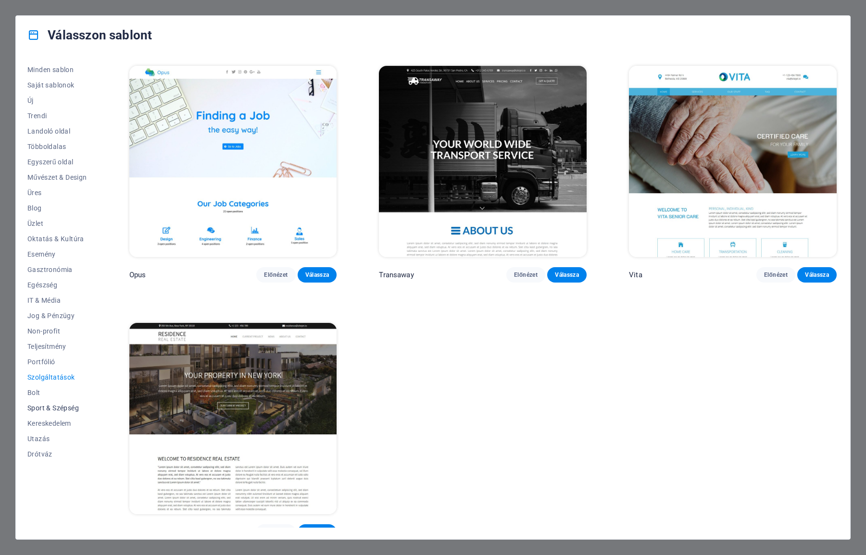  I want to click on img: Opus, so click(233, 161).